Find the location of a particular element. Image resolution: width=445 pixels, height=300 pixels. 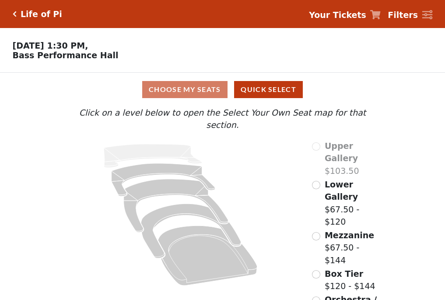

h5: Life of Pi is located at coordinates (41, 14).